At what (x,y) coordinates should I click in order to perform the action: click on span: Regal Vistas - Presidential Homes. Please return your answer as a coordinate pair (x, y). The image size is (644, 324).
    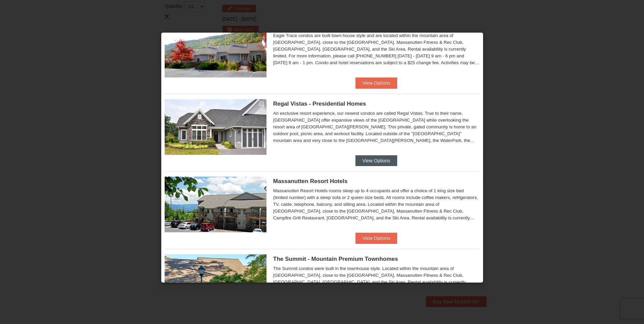
    Looking at the image, I should click on (320, 104).